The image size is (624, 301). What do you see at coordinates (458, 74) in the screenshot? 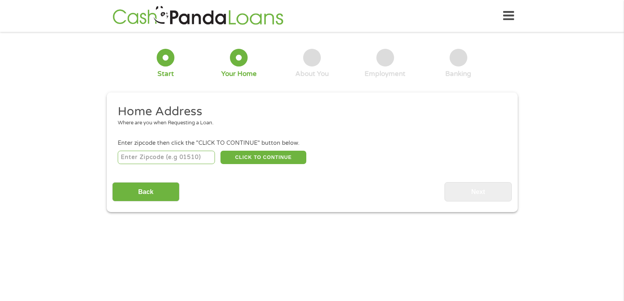
I see `div: Banking` at bounding box center [458, 74].